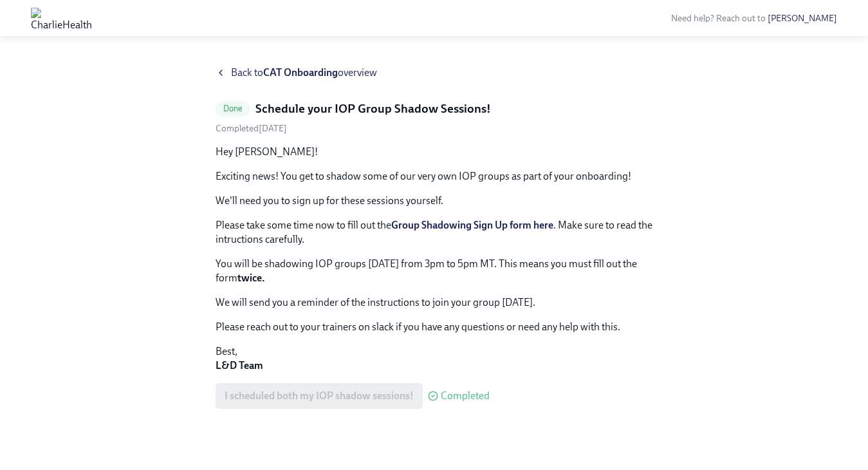  I want to click on p: Exciting news! You get to shadow some of our very own IOP groups as part of your onboarding!, so click(434, 176).